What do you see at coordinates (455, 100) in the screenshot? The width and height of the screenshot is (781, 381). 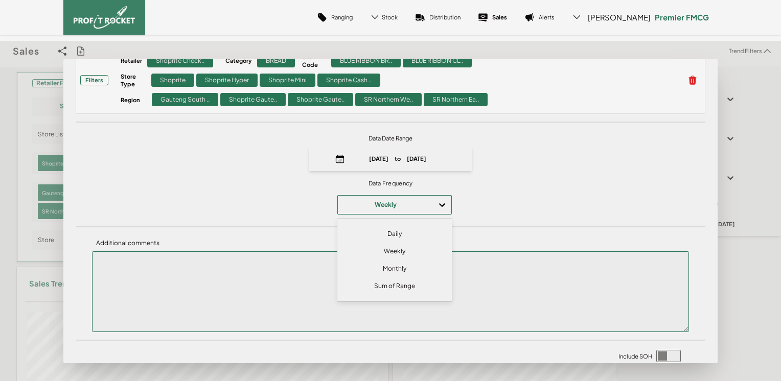 I see `div: SR Northern Ea..` at bounding box center [455, 100].